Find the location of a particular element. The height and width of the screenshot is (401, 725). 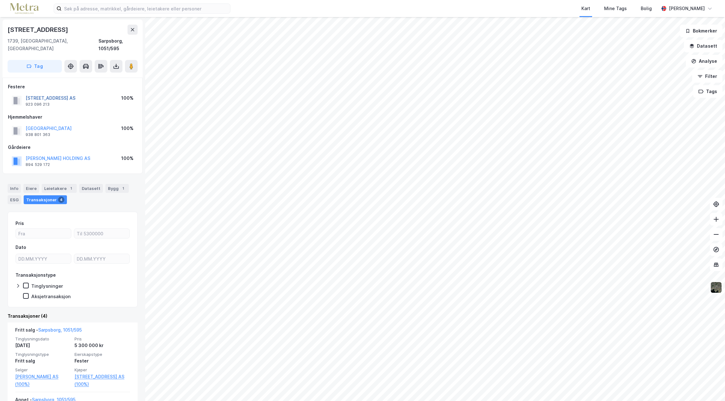

span: Tinglysningsdato is located at coordinates (43, 339).